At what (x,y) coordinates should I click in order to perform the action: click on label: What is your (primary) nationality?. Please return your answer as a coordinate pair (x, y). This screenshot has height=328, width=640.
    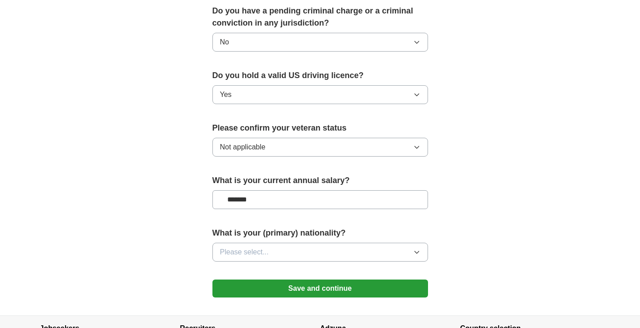
    Looking at the image, I should click on (320, 233).